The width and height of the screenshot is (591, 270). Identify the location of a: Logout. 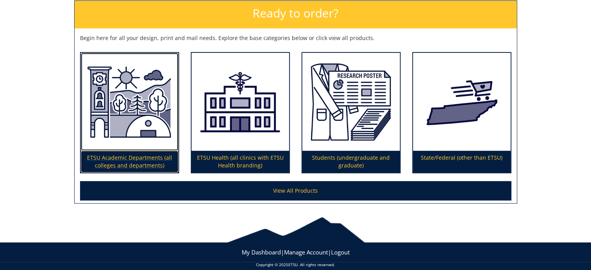
(340, 252).